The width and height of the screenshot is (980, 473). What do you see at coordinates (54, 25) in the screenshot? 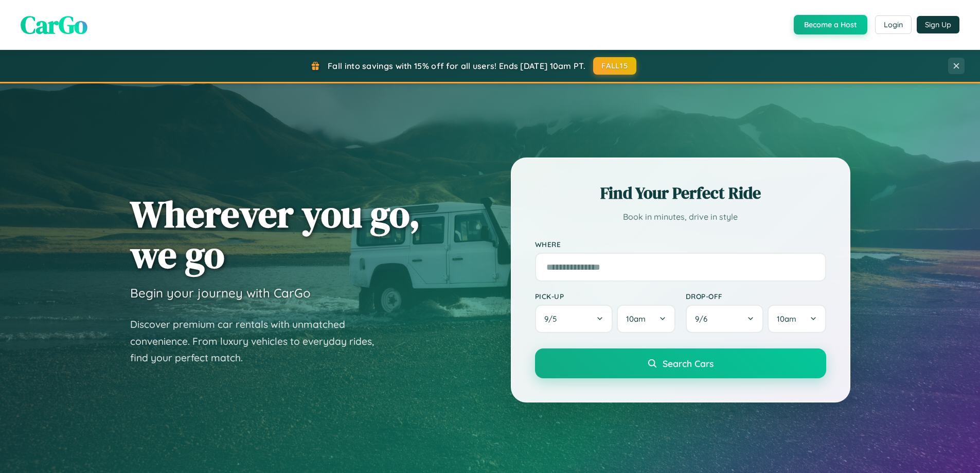
I see `span: CarGo` at bounding box center [54, 25].